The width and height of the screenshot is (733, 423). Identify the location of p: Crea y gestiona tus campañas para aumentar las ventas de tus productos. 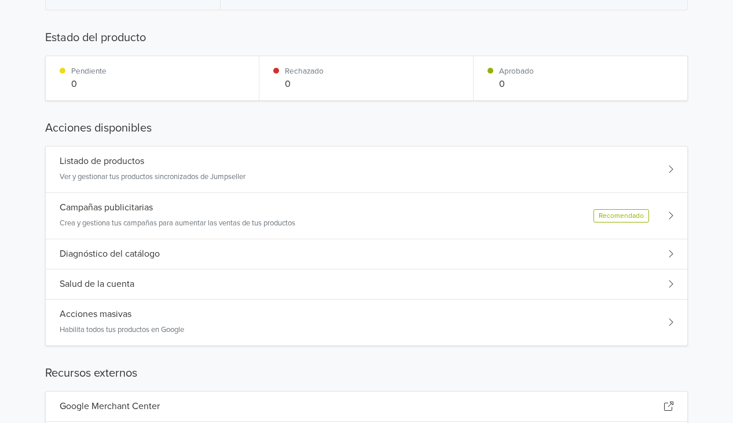
(177, 223).